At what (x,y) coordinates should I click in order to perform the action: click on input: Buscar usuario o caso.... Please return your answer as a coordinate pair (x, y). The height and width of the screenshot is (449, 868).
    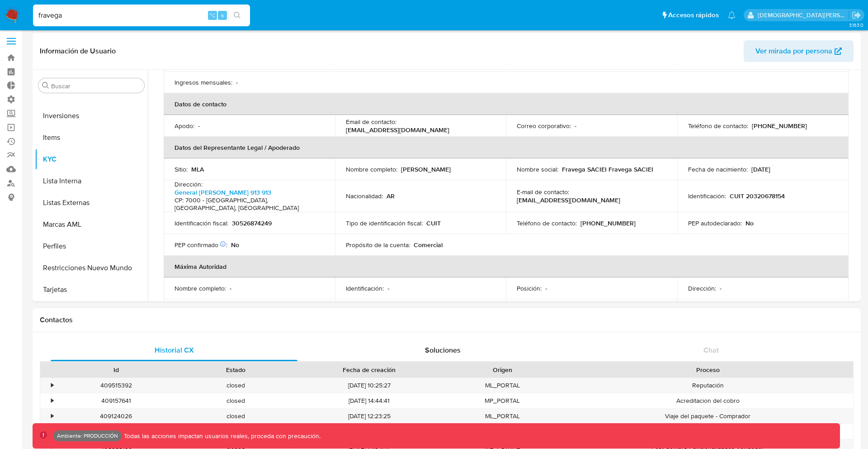
    Looking at the image, I should click on (141, 16).